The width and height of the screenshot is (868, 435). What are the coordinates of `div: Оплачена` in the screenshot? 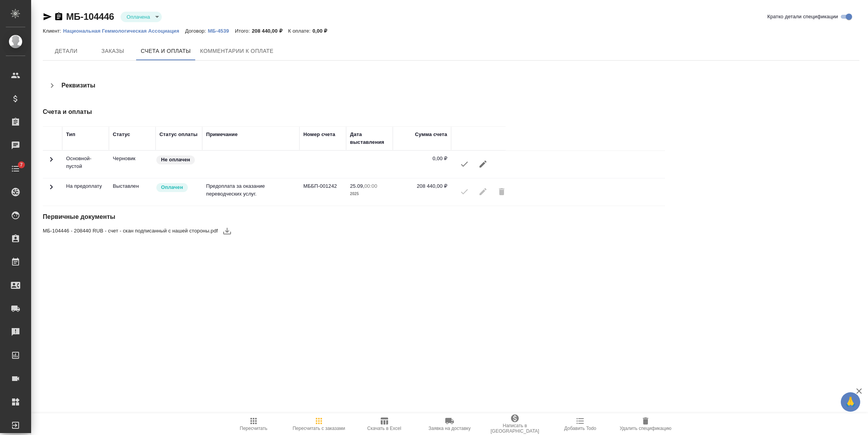 It's located at (141, 17).